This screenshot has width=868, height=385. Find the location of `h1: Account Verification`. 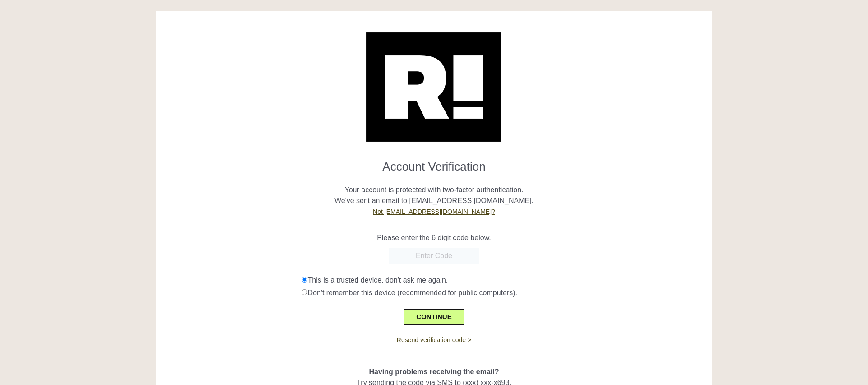

h1: Account Verification is located at coordinates (434, 163).